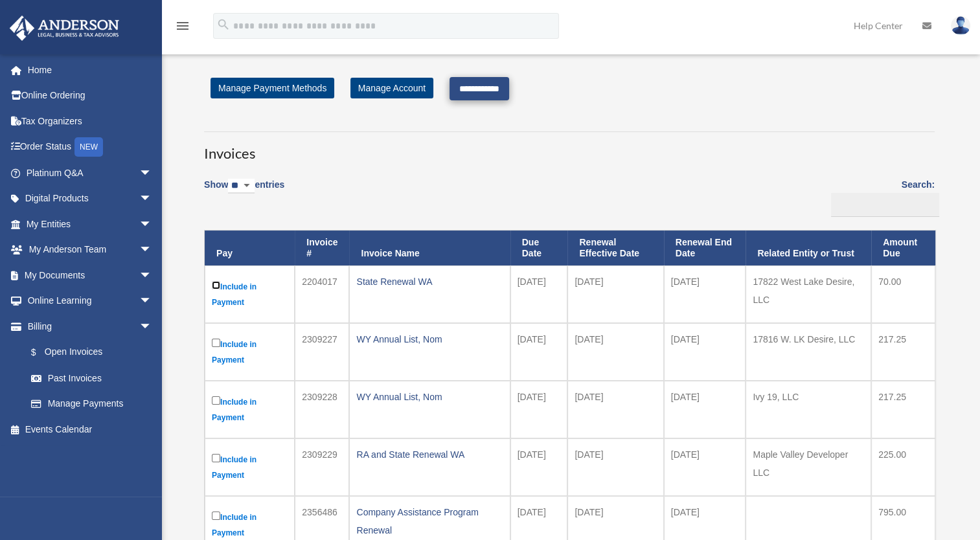 The image size is (980, 540). What do you see at coordinates (224, 24) in the screenshot?
I see `i: search` at bounding box center [224, 24].